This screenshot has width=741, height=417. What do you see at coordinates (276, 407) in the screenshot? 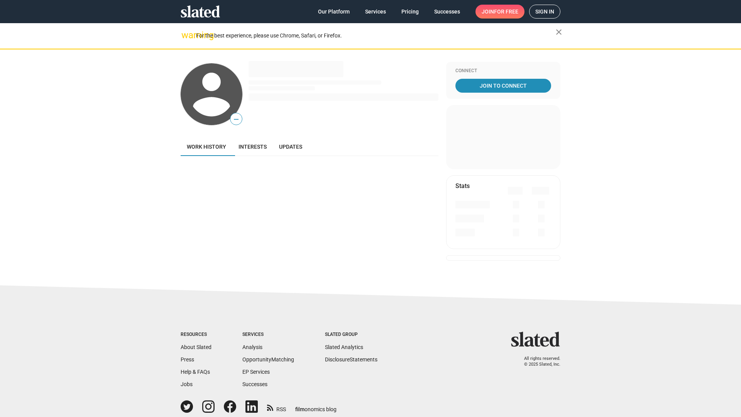
I see `a: RSS` at bounding box center [276, 407].